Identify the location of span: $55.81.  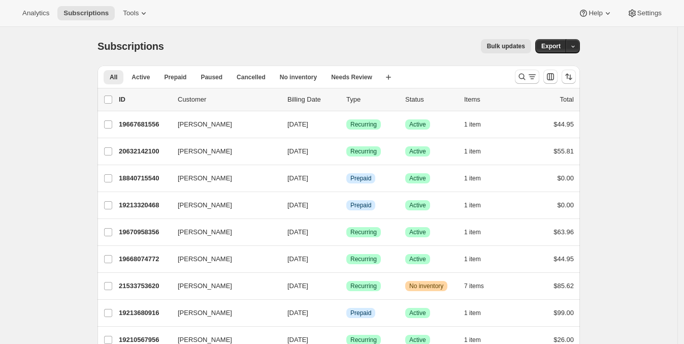
(563, 151).